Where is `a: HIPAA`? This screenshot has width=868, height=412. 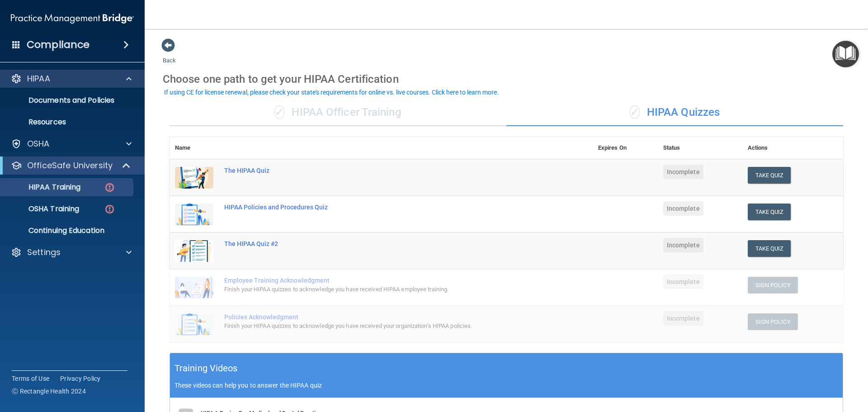
a: HIPAA is located at coordinates (71, 79).